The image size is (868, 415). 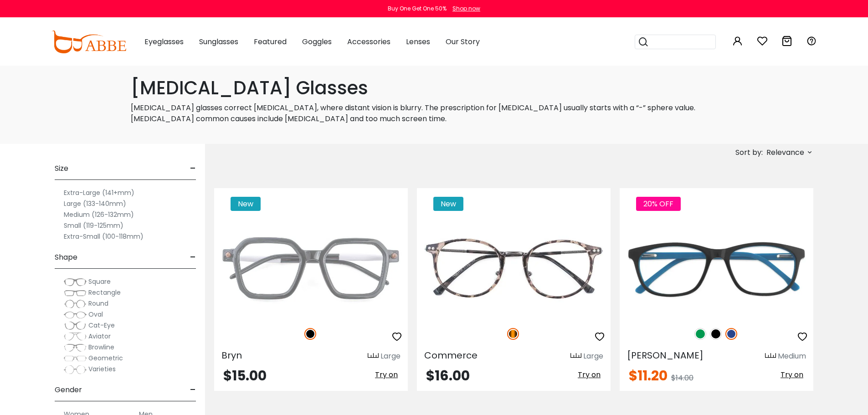 I want to click on img: Tortoise Commerce - TR ,Adjust Nose Pads, so click(x=513, y=269).